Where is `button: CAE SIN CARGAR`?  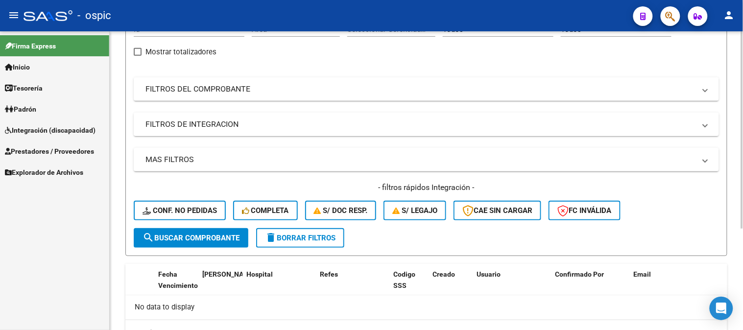
button: CAE SIN CARGAR is located at coordinates (497, 211).